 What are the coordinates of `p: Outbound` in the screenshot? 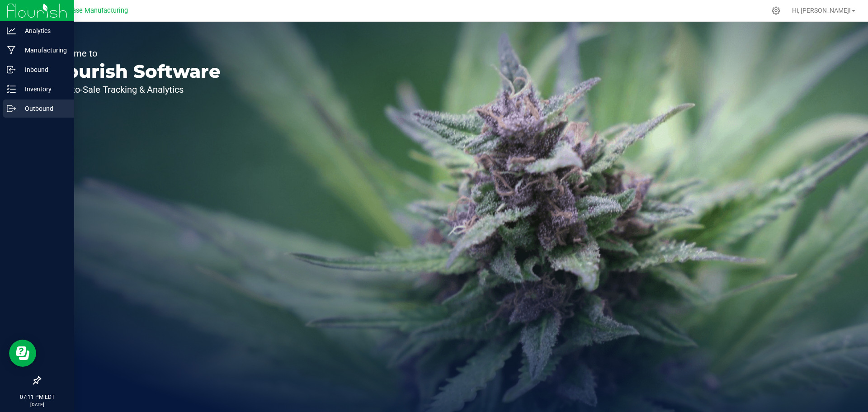 It's located at (43, 109).